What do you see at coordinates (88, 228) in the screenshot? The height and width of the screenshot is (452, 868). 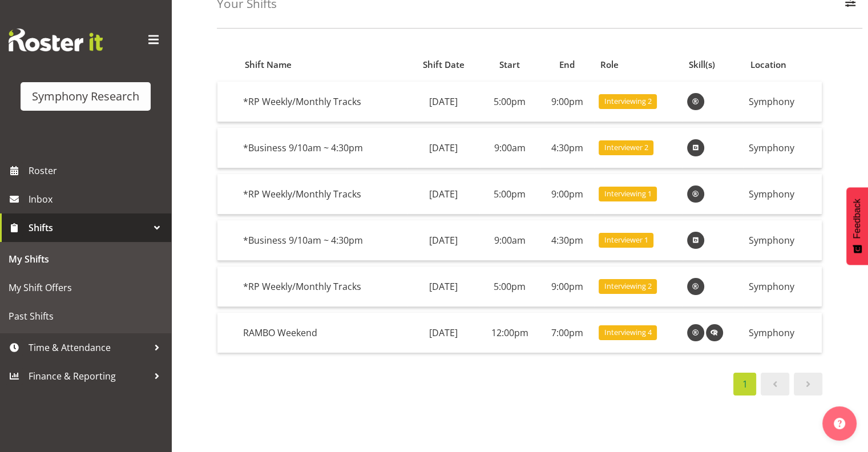 I see `span: Shifts` at bounding box center [88, 228].